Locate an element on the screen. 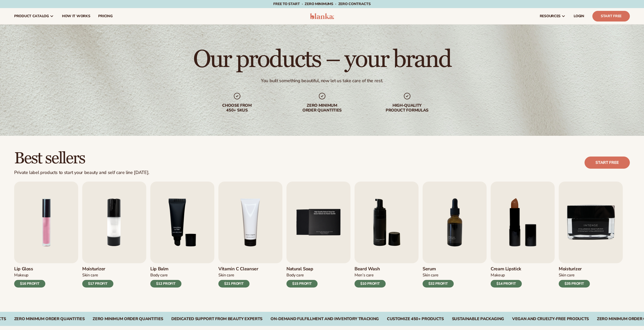 The height and width of the screenshot is (330, 644). span: resources is located at coordinates (550, 16).